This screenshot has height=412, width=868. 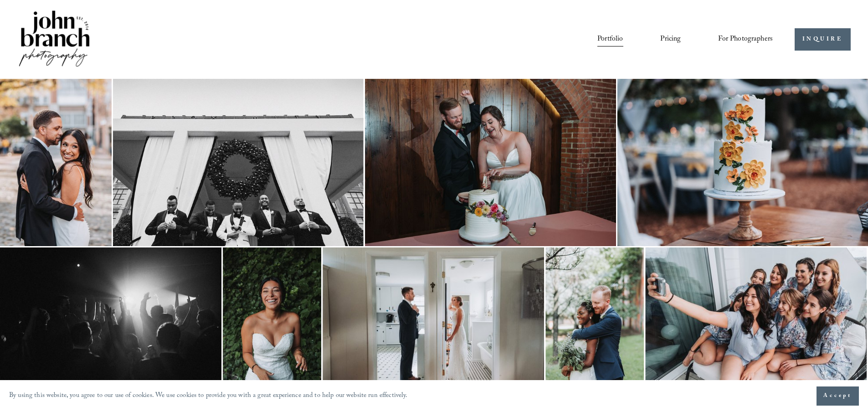 I want to click on span: For Photographers, so click(x=745, y=39).